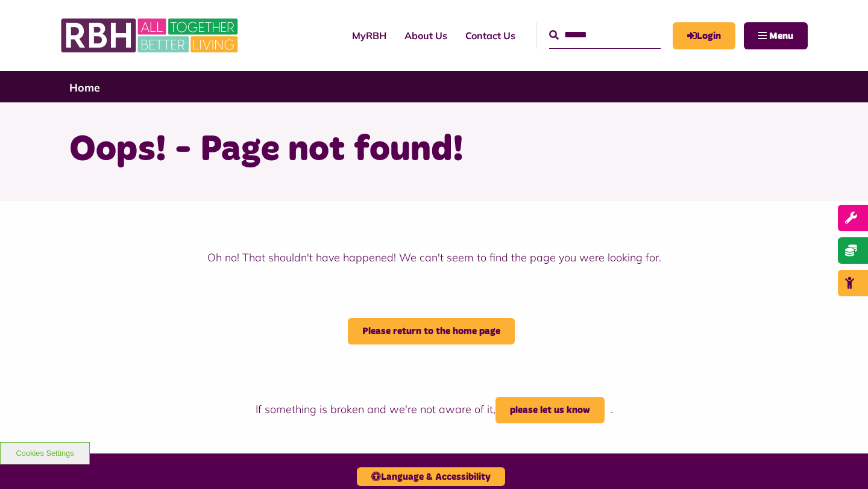  What do you see at coordinates (431, 332) in the screenshot?
I see `a: Please return to the home page` at bounding box center [431, 332].